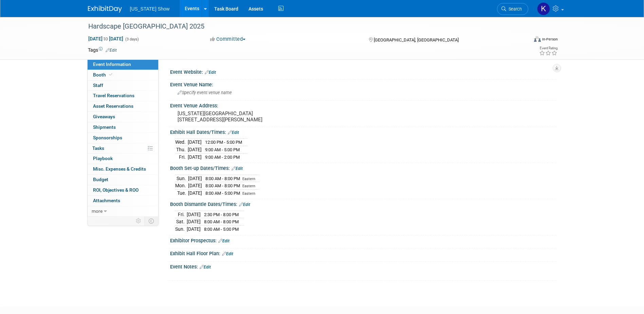  Describe the element at coordinates (105, 39) in the screenshot. I see `span: to` at that location.